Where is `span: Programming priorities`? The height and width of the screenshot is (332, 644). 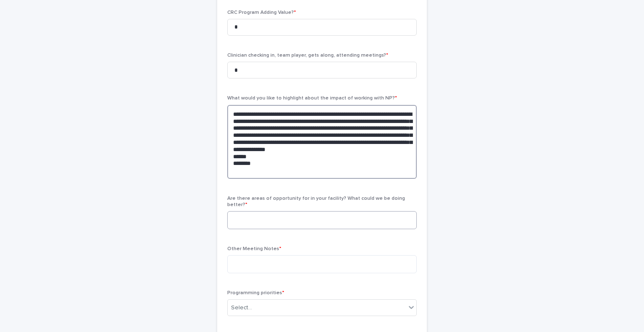
span: Programming priorities is located at coordinates (256, 293).